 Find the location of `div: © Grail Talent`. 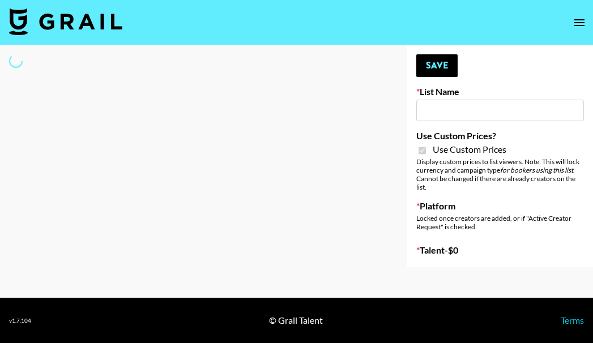

div: © Grail Talent is located at coordinates (296, 321).